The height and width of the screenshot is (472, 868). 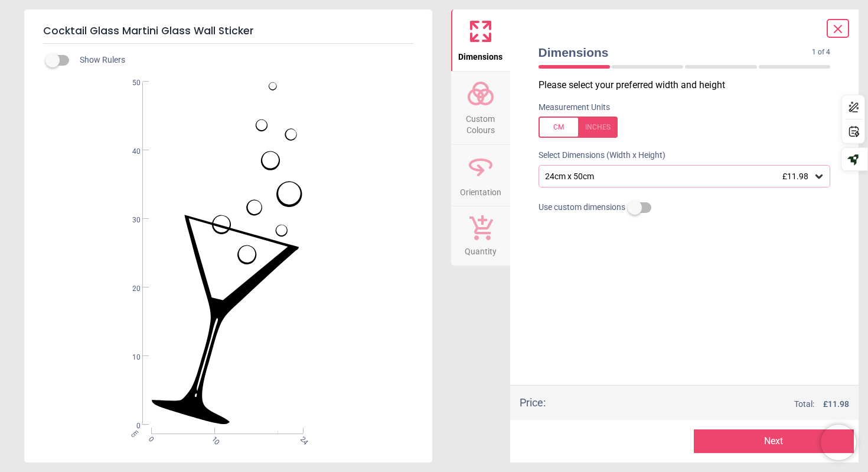 I want to click on span: 30, so click(x=130, y=220).